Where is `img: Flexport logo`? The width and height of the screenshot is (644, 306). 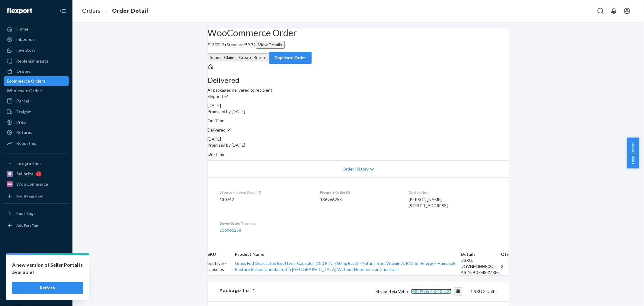
img: Flexport logo is located at coordinates (19, 11).